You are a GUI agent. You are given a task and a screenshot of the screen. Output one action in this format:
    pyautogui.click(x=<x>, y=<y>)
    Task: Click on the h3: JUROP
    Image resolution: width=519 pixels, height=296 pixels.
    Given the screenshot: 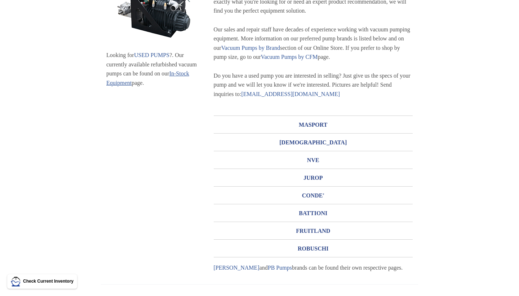 What is the action you would take?
    pyautogui.click(x=313, y=178)
    